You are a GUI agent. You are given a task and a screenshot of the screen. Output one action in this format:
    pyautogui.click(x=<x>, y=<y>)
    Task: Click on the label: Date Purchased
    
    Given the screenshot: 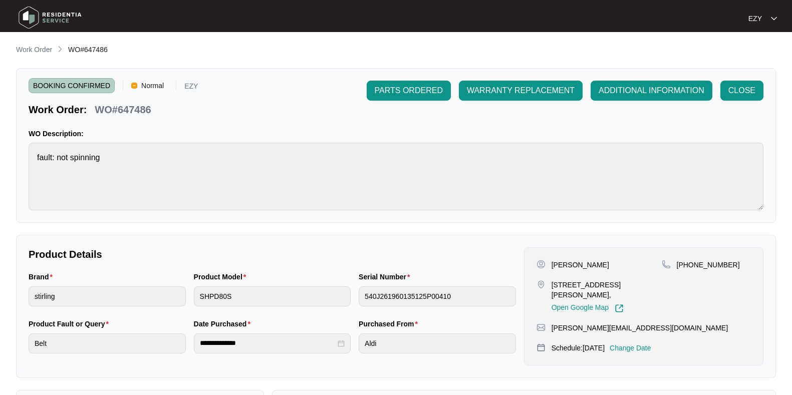 What is the action you would take?
    pyautogui.click(x=224, y=324)
    